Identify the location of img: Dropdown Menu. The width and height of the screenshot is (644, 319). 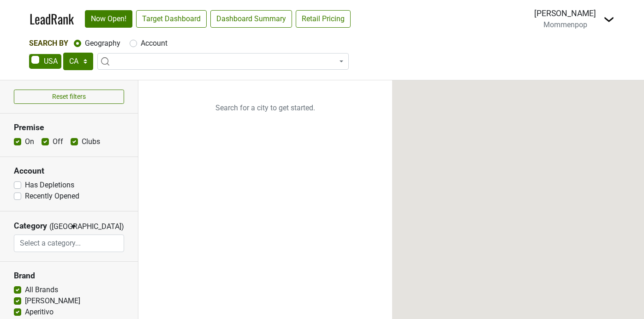
(609, 20).